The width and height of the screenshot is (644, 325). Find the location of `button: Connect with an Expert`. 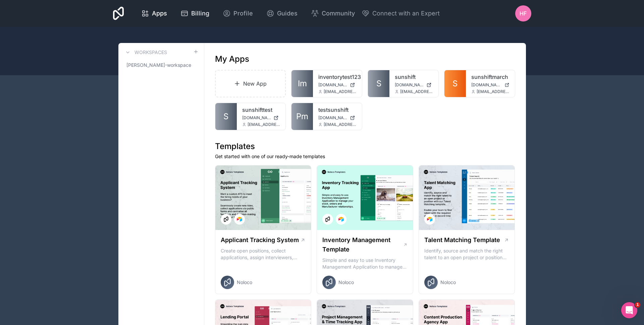

button: Connect with an Expert is located at coordinates (400, 13).